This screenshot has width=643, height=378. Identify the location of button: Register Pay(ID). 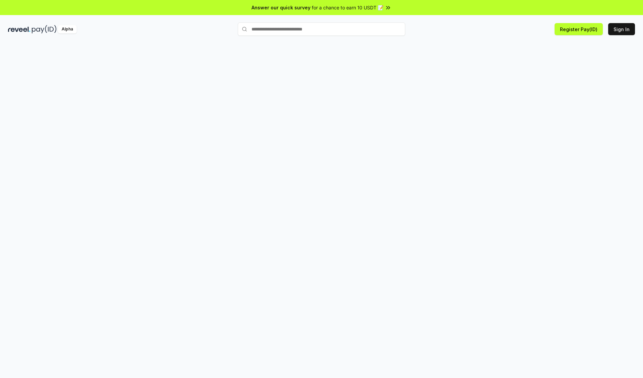
(579, 29).